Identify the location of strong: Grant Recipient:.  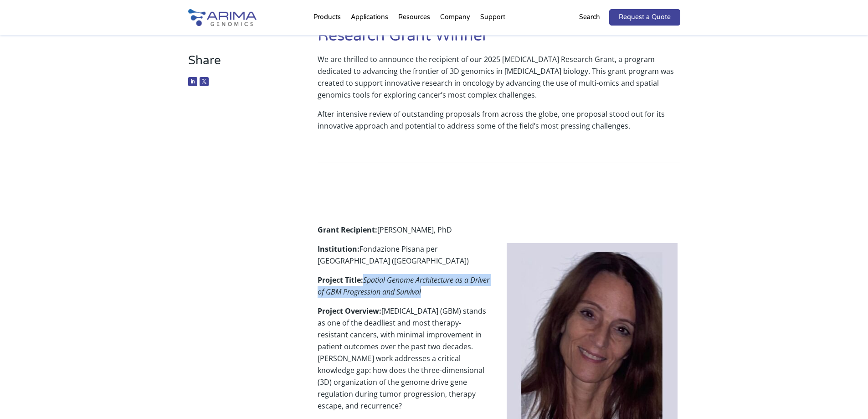
(347, 230).